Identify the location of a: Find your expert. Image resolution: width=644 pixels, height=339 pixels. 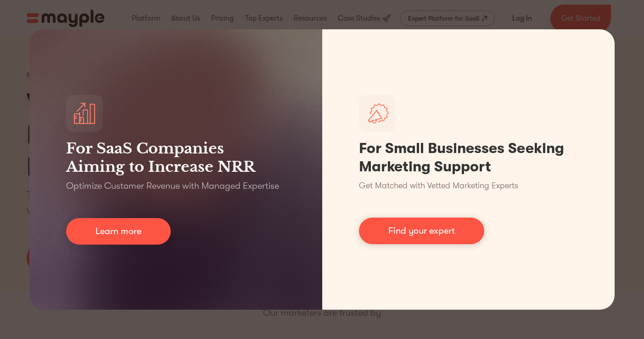
(421, 231).